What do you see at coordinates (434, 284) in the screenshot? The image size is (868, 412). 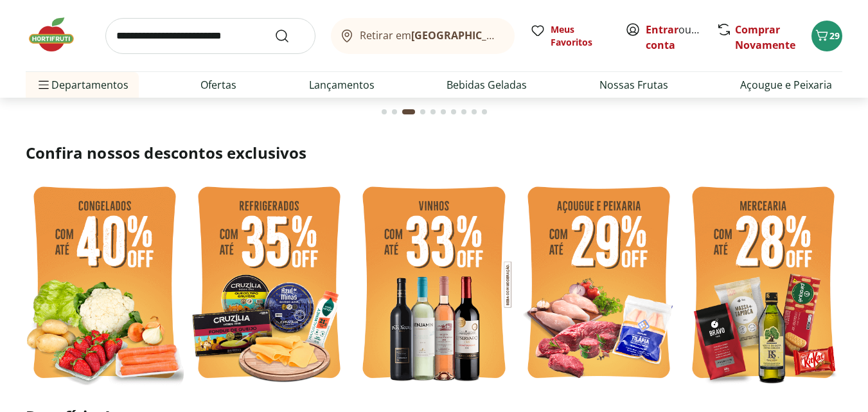 I see `img: vinho` at bounding box center [434, 284].